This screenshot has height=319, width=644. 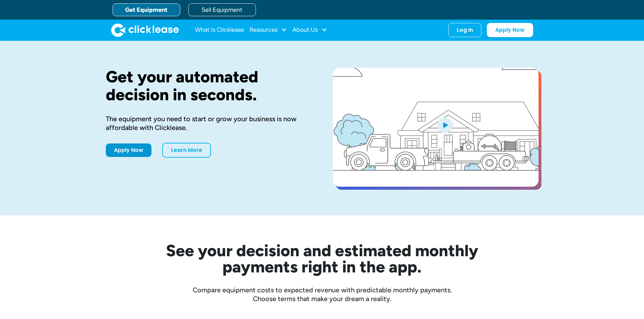 I want to click on a: Learn More, so click(x=186, y=151).